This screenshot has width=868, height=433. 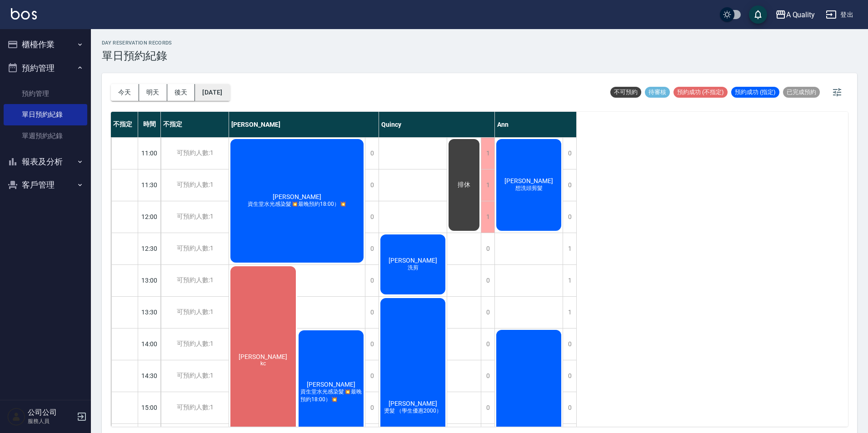 I want to click on div: Ann, so click(x=536, y=125).